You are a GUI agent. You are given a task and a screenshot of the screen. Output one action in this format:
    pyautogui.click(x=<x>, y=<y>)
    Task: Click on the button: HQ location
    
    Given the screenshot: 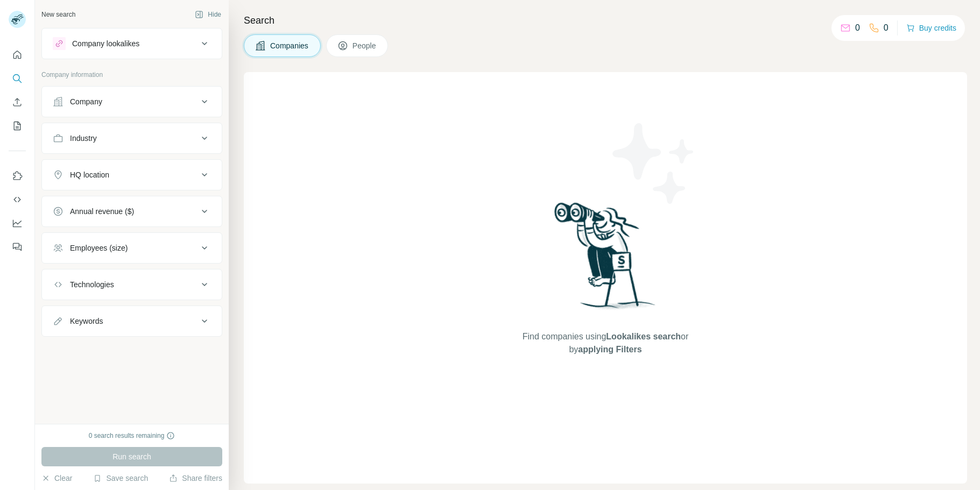 What is the action you would take?
    pyautogui.click(x=132, y=175)
    